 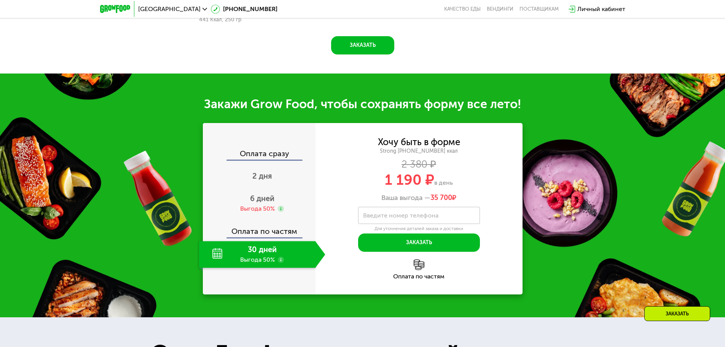 What do you see at coordinates (462, 9) in the screenshot?
I see `a: Качество еды` at bounding box center [462, 9].